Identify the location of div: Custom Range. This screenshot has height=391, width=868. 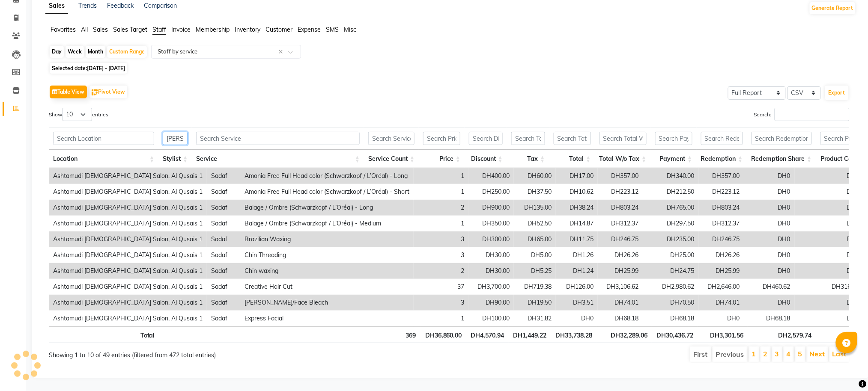
(127, 52).